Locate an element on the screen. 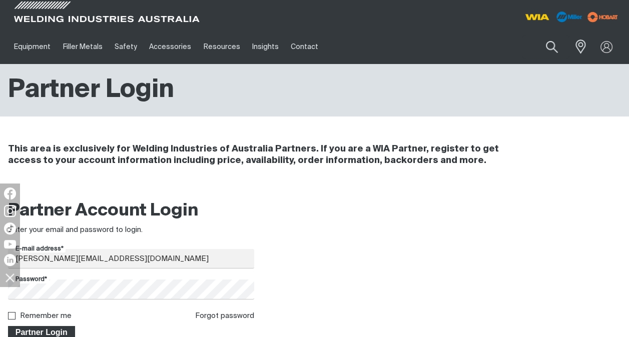 Image resolution: width=629 pixels, height=337 pixels. a: Contact is located at coordinates (304, 47).